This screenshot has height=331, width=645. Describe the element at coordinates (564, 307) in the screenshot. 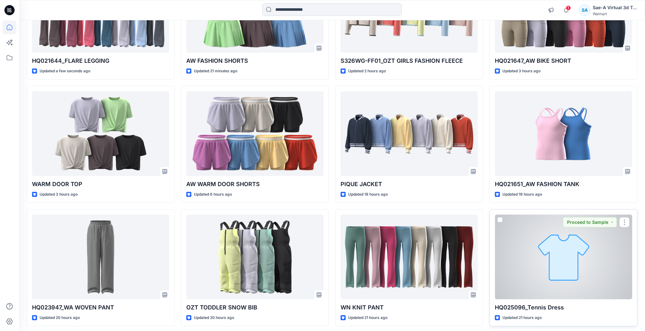

I see `p: HQ025096_Tennis Dress` at that location.